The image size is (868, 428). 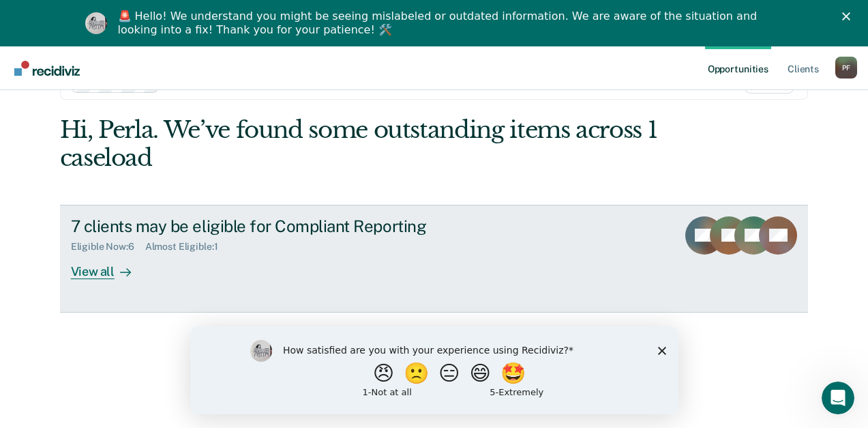 I want to click on div: Hi, Perla. We’ve found some outstanding items across 1 caseload, so click(x=359, y=144).